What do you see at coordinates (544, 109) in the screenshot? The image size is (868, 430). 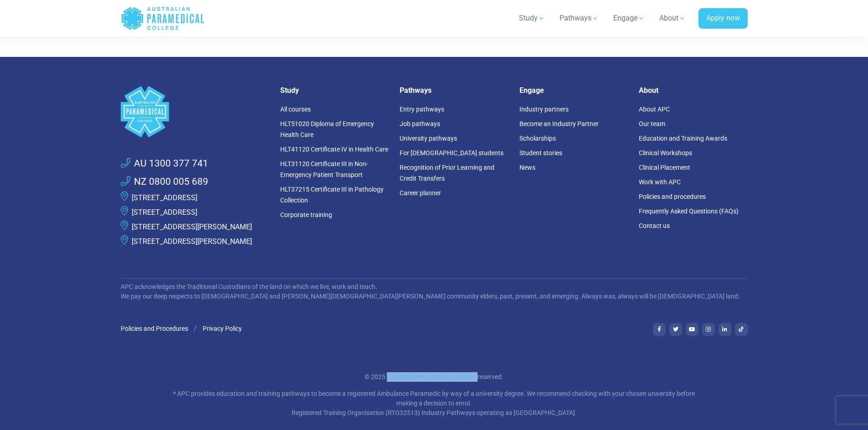 I see `a: Industry partners` at bounding box center [544, 109].